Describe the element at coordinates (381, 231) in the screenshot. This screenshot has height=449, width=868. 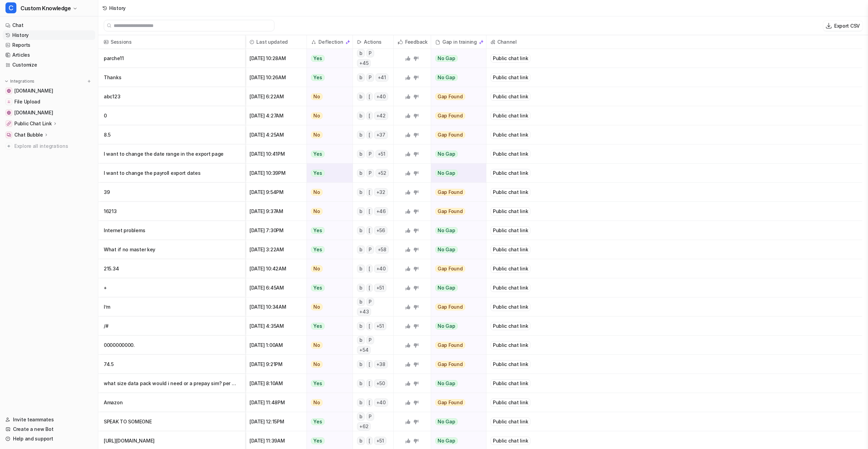
I see `span: + 56` at that location.